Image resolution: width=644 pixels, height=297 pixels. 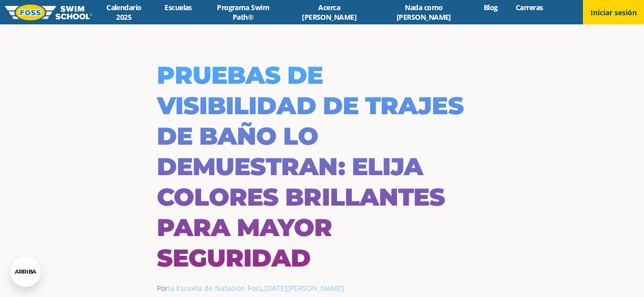 I want to click on a: Escuelas, so click(x=178, y=7).